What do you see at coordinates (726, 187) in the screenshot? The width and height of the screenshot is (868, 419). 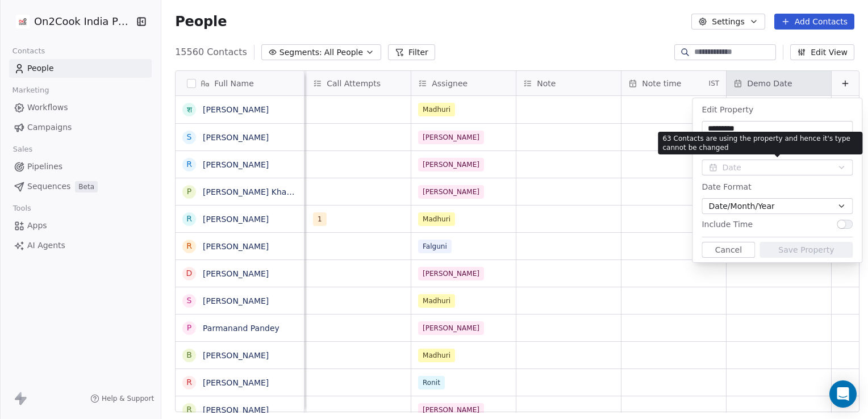 I see `span: Date Format` at bounding box center [726, 187].